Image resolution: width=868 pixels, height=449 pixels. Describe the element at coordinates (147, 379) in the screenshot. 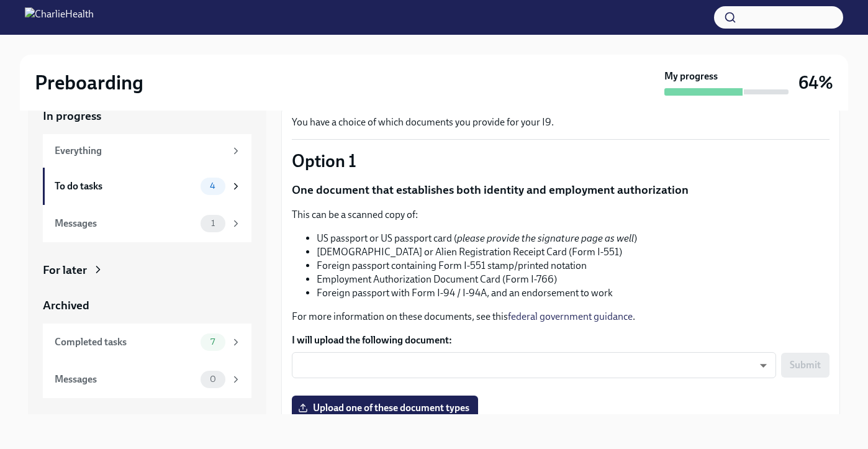

I see `a: Messages0` at that location.